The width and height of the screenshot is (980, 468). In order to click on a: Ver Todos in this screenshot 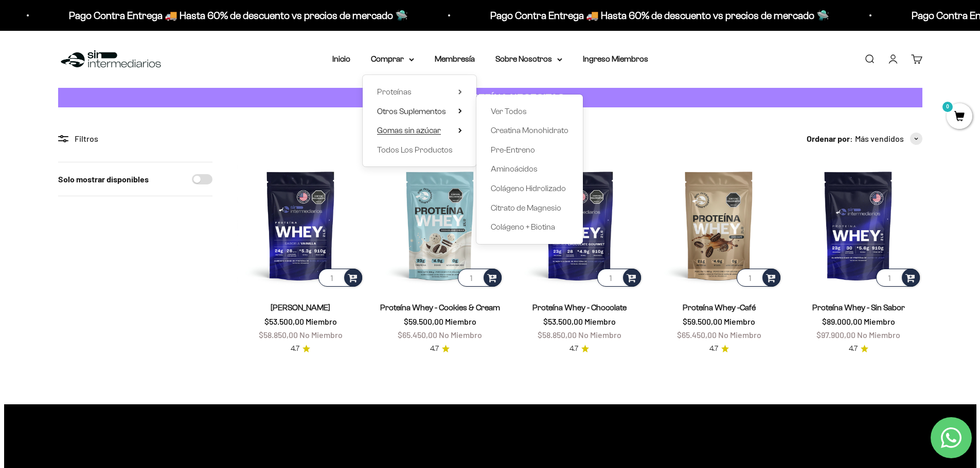, I will do `click(529, 112)`.